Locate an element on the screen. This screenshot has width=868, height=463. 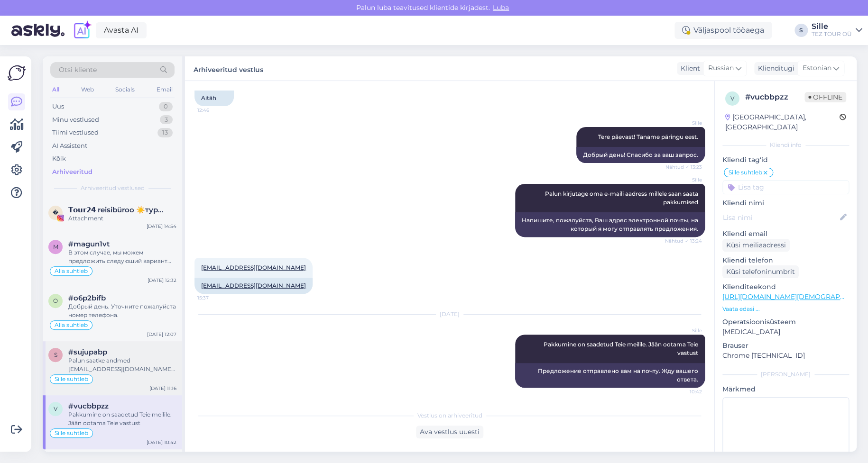
div: 13 is located at coordinates (165, 133).